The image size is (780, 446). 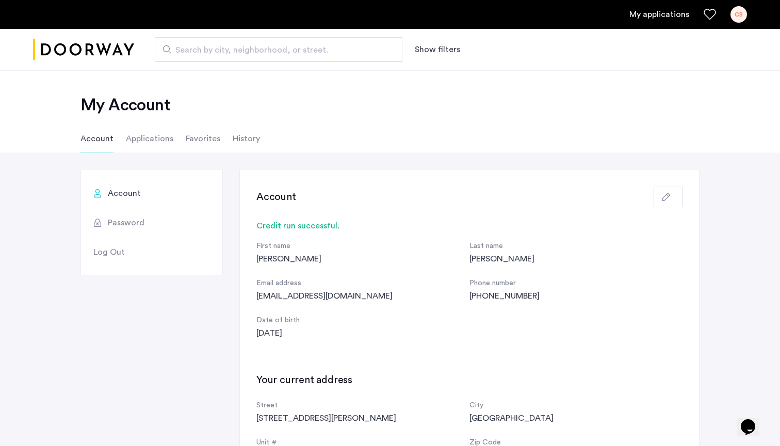 I want to click on li: Favorites, so click(x=203, y=139).